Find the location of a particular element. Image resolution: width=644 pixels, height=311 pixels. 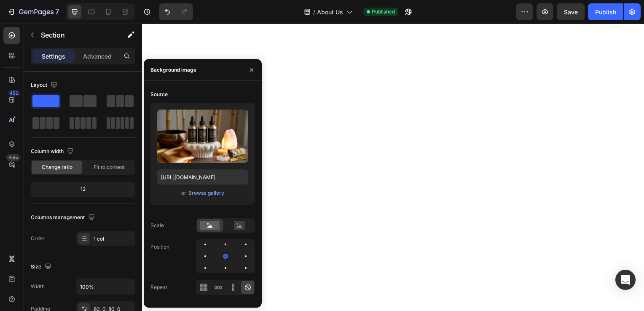

div: Background image is located at coordinates (173, 70).